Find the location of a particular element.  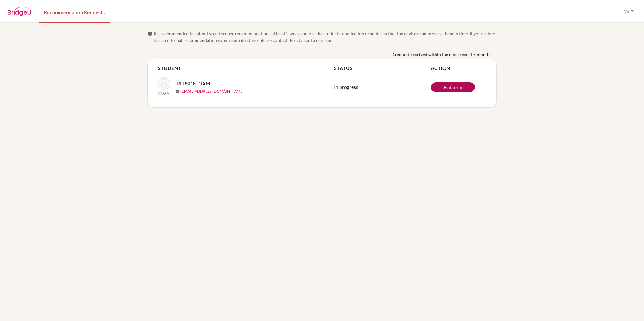

button: Mr is located at coordinates (629, 11).